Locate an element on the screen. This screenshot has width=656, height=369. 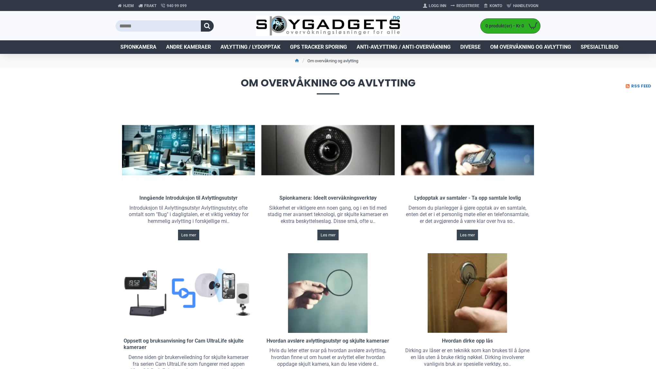
div: Dersom du planlegger å gjøre opptak av en samtale, enten det er i et personlig møte eller en tele... is located at coordinates (468, 215).